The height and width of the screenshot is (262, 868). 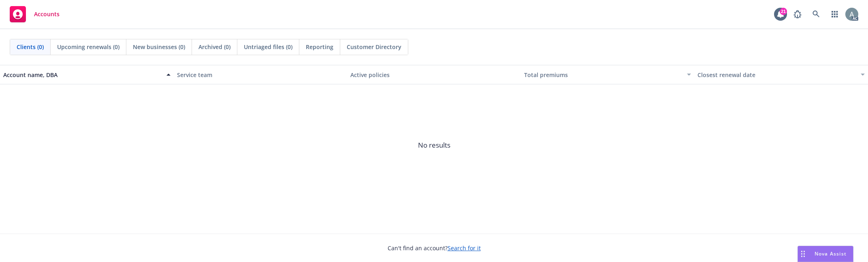 I want to click on button: Service team, so click(x=260, y=74).